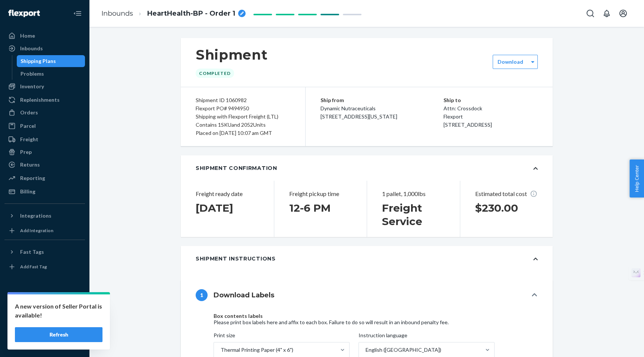 The height and width of the screenshot is (357, 644). What do you see at coordinates (235, 258) in the screenshot?
I see `div: Shipment Instructions` at bounding box center [235, 258].